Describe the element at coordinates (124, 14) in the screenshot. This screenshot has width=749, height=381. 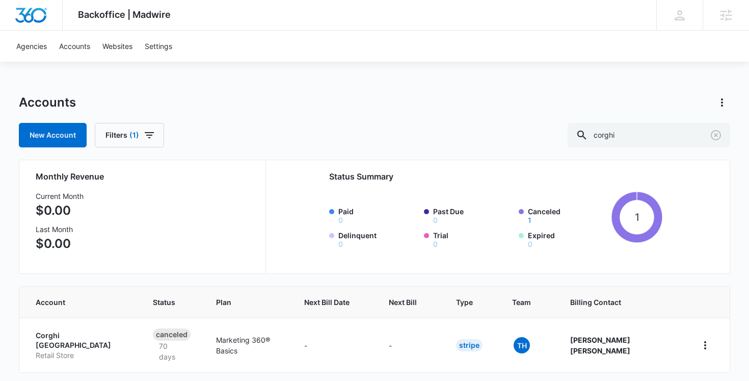
I see `span: Backoffice | Madwire` at that location.